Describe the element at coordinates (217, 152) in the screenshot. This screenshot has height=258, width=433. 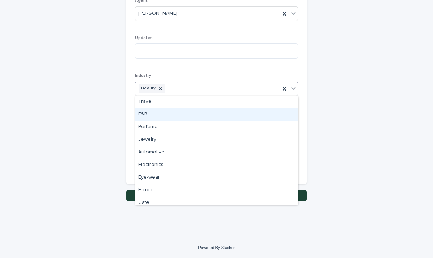
I see `div: Automotive` at that location.